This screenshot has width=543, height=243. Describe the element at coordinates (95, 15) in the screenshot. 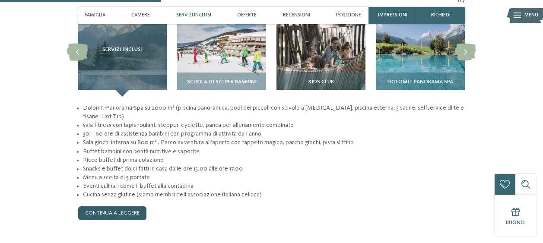

I see `span: Famiglia` at that location.